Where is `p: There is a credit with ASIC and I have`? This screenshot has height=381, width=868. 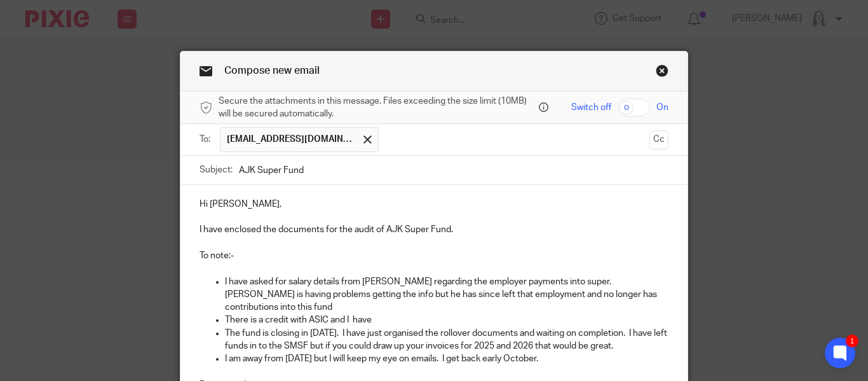
p: There is a credit with ASIC and I have is located at coordinates (447, 320).